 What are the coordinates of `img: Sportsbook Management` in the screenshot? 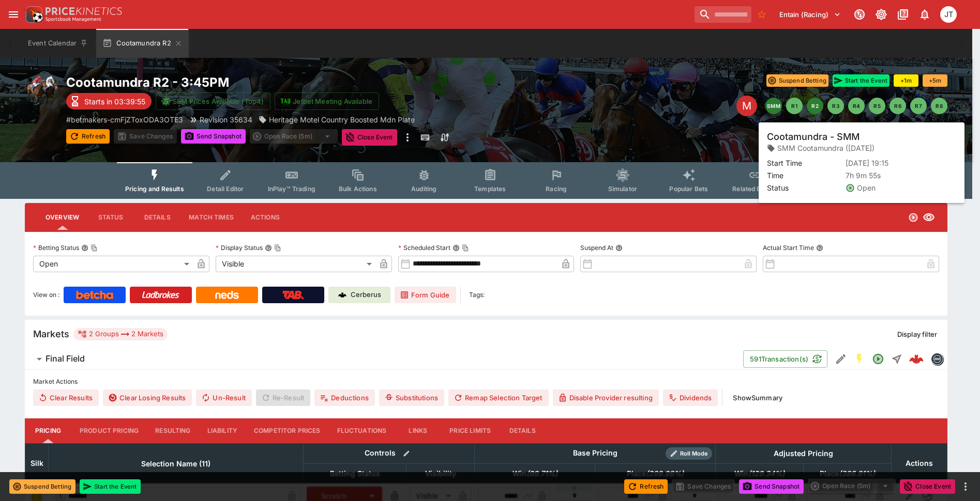 It's located at (73, 19).